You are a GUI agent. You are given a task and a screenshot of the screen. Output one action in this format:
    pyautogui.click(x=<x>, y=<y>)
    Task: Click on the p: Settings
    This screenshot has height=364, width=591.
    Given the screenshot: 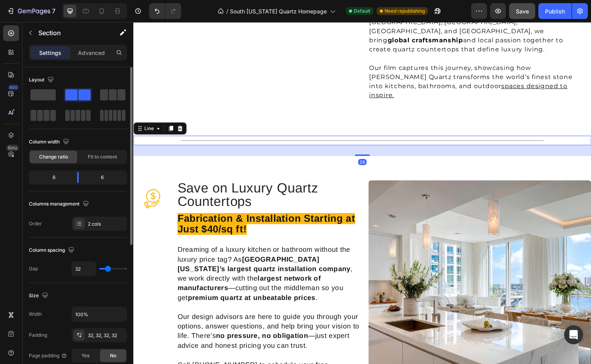 What is the action you would take?
    pyautogui.click(x=50, y=52)
    